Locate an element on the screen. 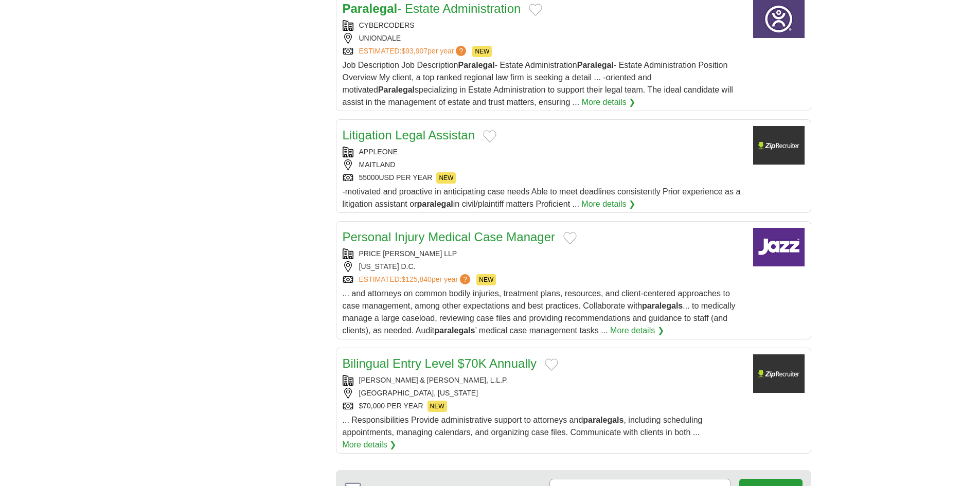  a: CYBERCODERS is located at coordinates (387, 25).